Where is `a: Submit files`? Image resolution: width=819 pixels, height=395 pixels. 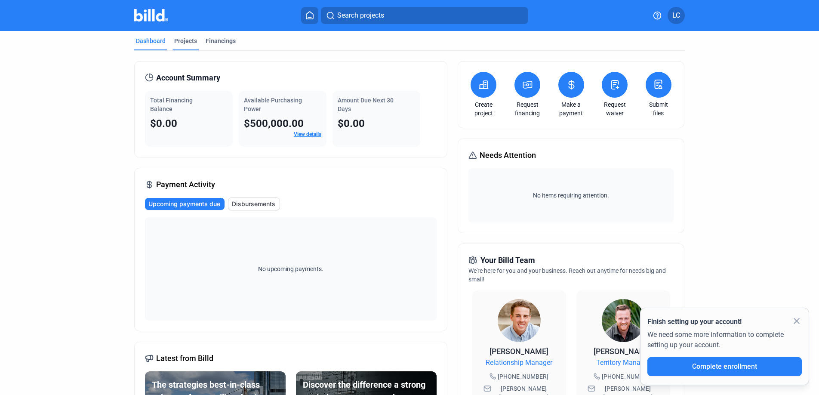
a: Submit files is located at coordinates (659, 109).